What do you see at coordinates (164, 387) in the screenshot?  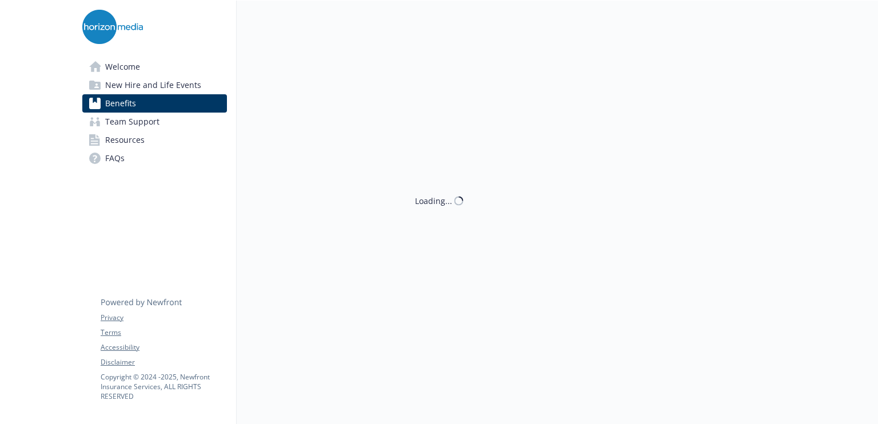 I see `p: Copyright © 2024 - 2025 , Newfront Insurance Services, ALL RIGHTS RESERVED` at bounding box center [164, 387].